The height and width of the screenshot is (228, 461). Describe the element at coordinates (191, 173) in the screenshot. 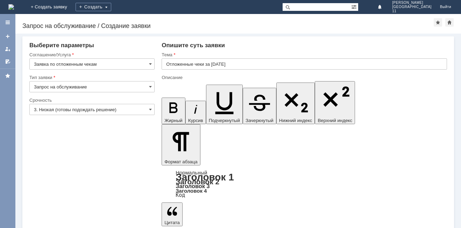

I see `a: Нормальный` at that location.